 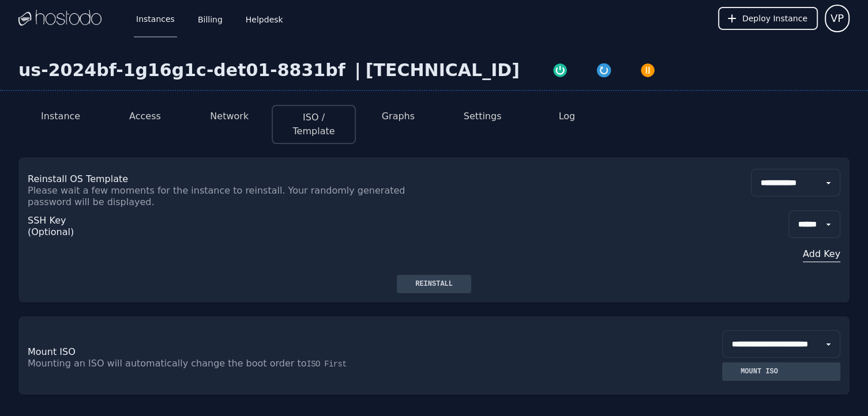 I want to click on button: Reinstall, so click(x=434, y=284).